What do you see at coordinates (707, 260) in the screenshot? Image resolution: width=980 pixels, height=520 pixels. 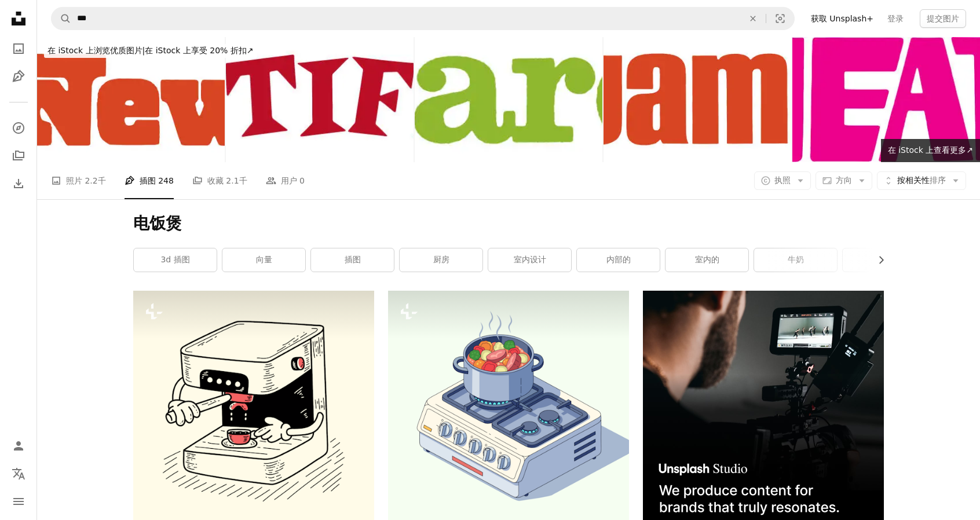 I see `a: 室内的` at bounding box center [707, 260].